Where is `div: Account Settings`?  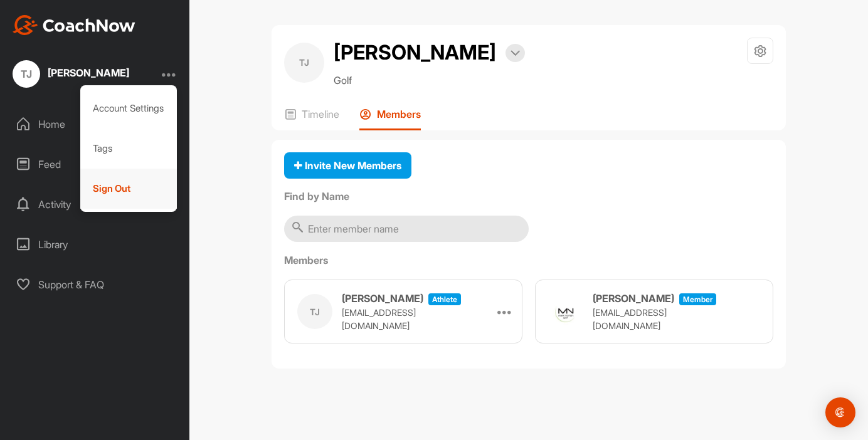 div: Account Settings is located at coordinates (129, 108).